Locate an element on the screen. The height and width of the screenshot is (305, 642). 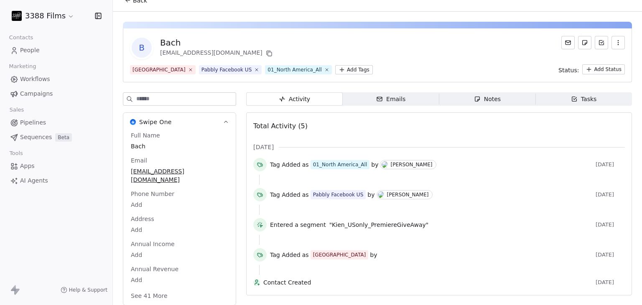
span: Sequences is located at coordinates (36, 137).